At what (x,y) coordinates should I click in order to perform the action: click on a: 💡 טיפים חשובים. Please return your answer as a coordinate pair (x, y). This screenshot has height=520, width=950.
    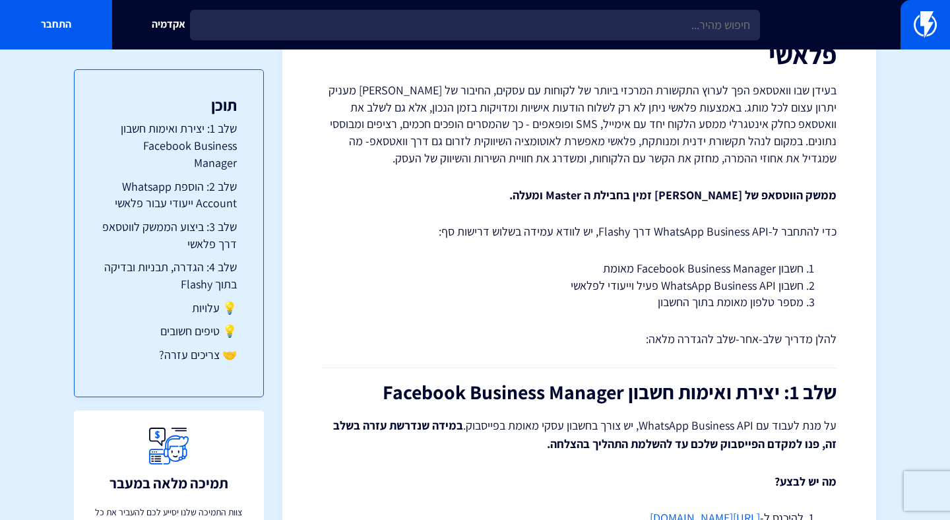
    Looking at the image, I should click on (169, 331).